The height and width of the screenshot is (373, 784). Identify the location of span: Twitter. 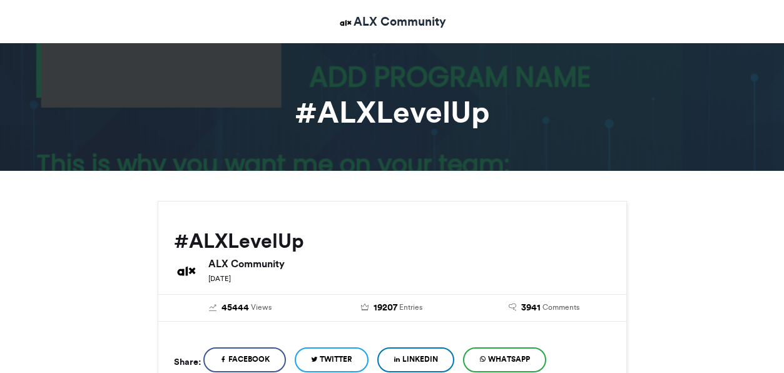
(336, 359).